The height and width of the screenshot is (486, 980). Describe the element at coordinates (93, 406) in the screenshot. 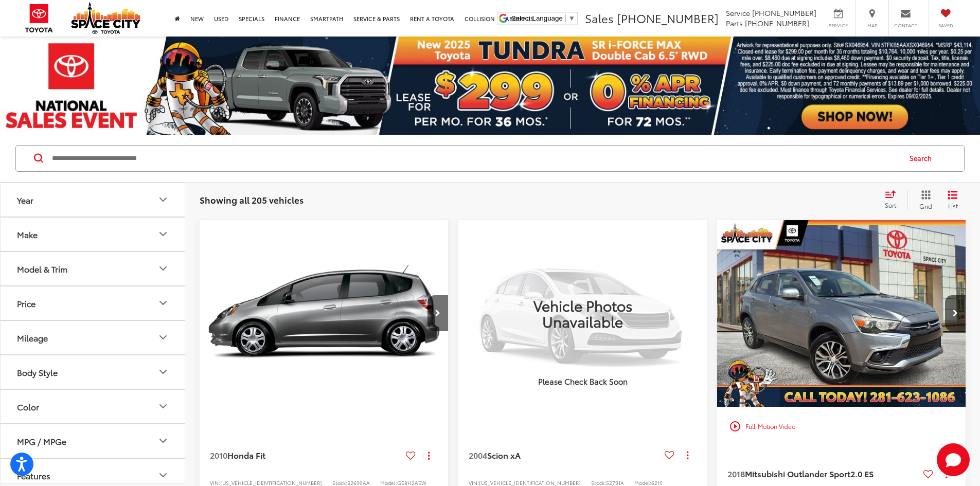

I see `button: ColorColor` at that location.